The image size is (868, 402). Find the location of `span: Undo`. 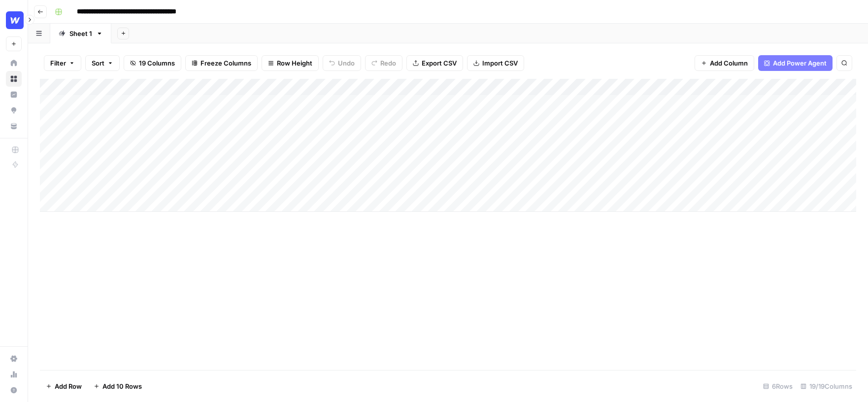

span: Undo is located at coordinates (346, 63).